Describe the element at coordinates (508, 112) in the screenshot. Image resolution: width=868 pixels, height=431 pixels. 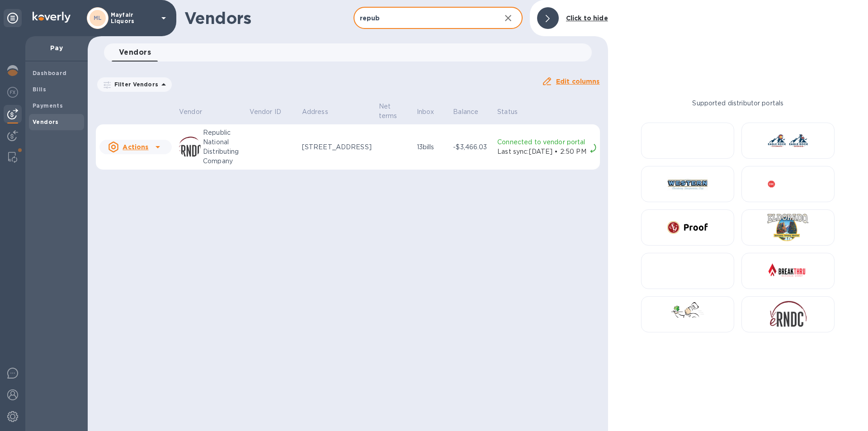
I see `p: Status` at that location.